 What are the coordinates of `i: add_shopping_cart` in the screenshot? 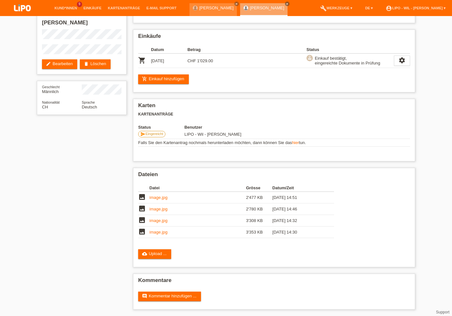 It's located at (145, 79).